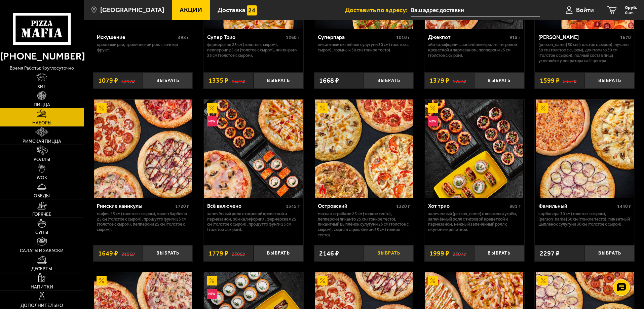 This screenshot has width=644, height=309. What do you see at coordinates (329, 254) in the screenshot?
I see `span: 2146 ₽` at bounding box center [329, 254].